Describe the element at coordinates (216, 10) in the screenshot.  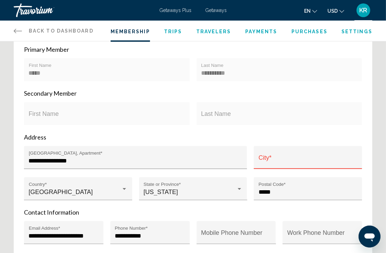
I see `span: Getaways` at that location.